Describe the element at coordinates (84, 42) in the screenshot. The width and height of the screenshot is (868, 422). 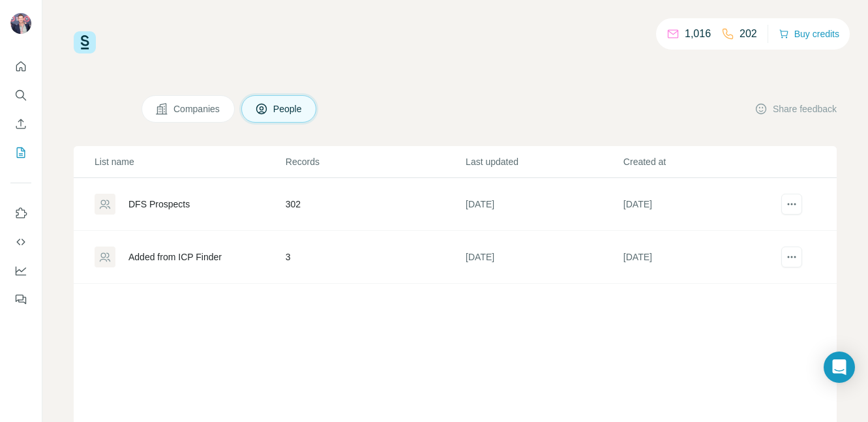
I see `img: Surfe Logo` at that location.